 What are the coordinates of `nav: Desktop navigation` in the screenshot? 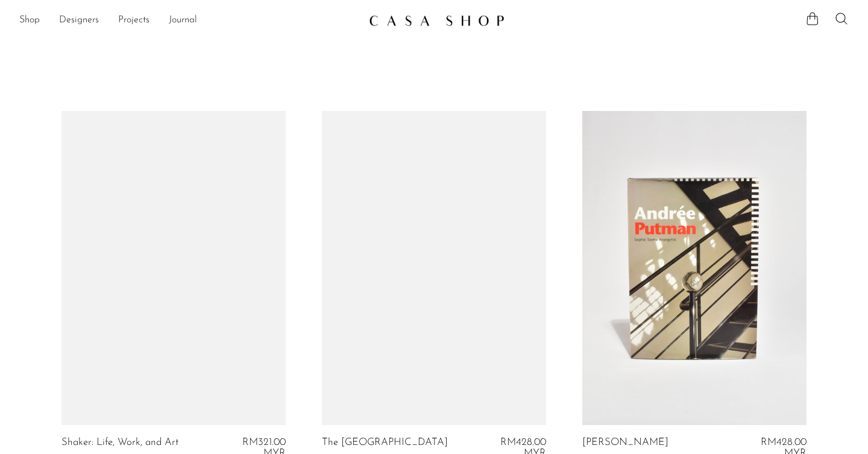 It's located at (189, 21).